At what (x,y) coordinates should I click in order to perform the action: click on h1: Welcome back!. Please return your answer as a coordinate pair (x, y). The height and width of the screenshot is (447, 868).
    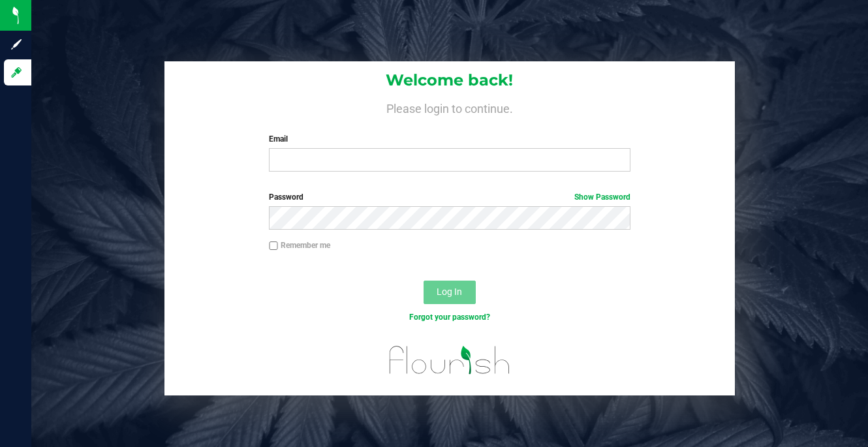
    Looking at the image, I should click on (450, 80).